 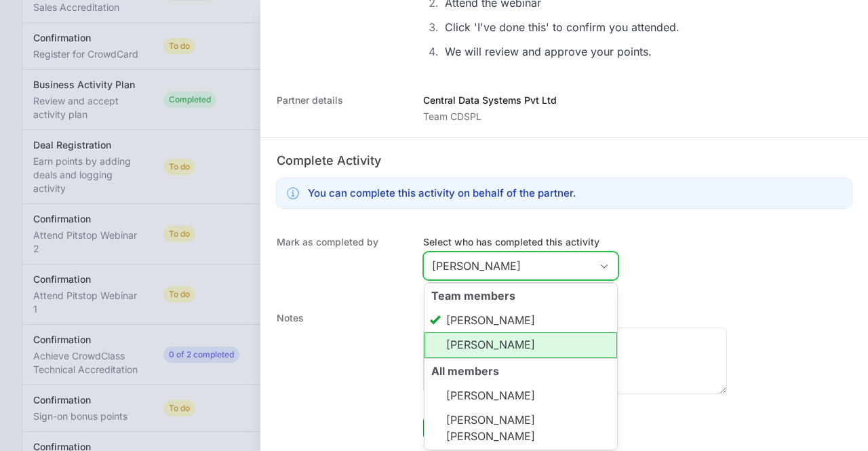 I want to click on dt: Mark as completed by, so click(x=342, y=260).